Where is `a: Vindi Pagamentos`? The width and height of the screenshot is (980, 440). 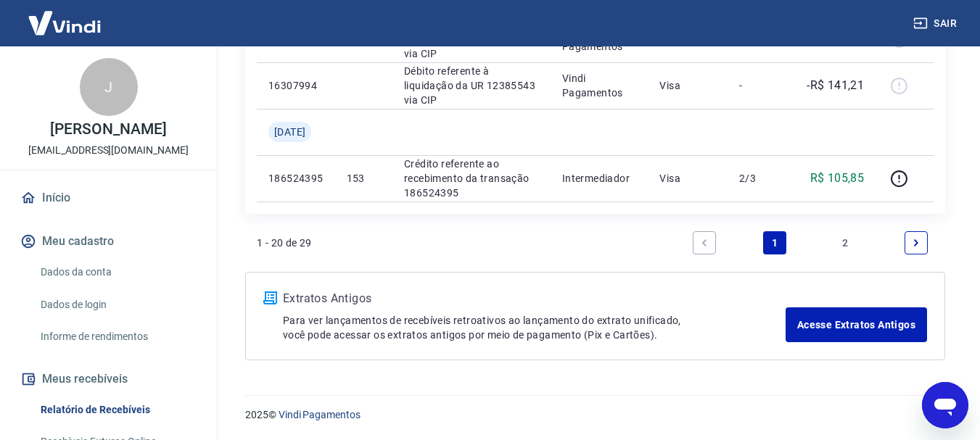 a: Vindi Pagamentos is located at coordinates (319, 415).